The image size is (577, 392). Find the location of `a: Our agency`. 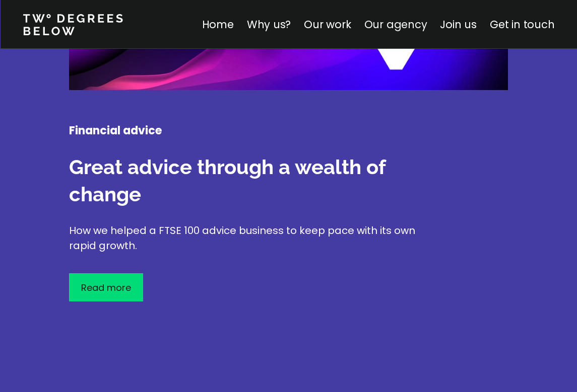

a: Our agency is located at coordinates (395, 24).